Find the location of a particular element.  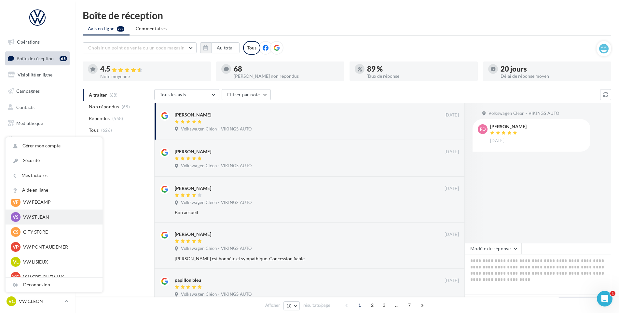

div: Taux de réponse is located at coordinates (420, 76).